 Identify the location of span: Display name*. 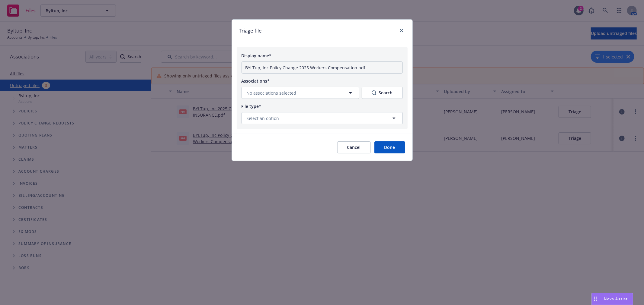
(257, 55).